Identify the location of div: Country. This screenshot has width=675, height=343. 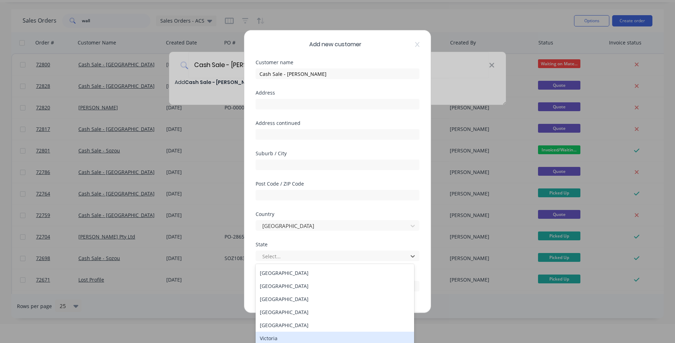
(337, 214).